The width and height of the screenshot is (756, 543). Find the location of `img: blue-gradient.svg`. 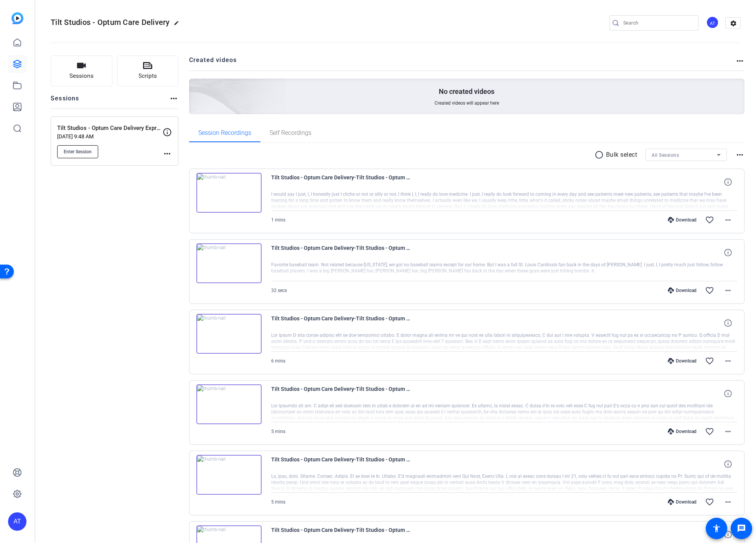

img: blue-gradient.svg is located at coordinates (17, 18).